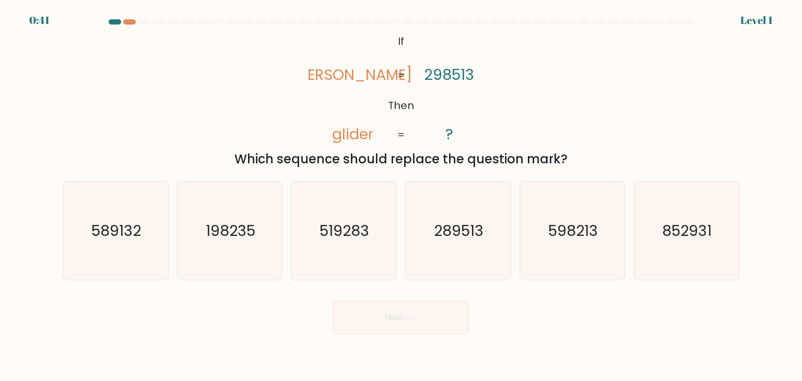 This screenshot has width=802, height=381. Describe the element at coordinates (449, 75) in the screenshot. I see `tspan: 298513` at that location.